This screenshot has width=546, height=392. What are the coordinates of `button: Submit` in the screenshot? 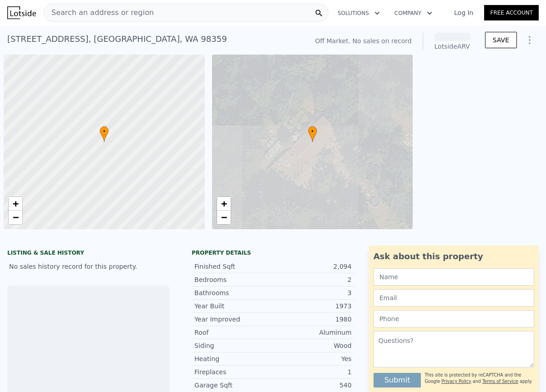 It's located at (397, 380).